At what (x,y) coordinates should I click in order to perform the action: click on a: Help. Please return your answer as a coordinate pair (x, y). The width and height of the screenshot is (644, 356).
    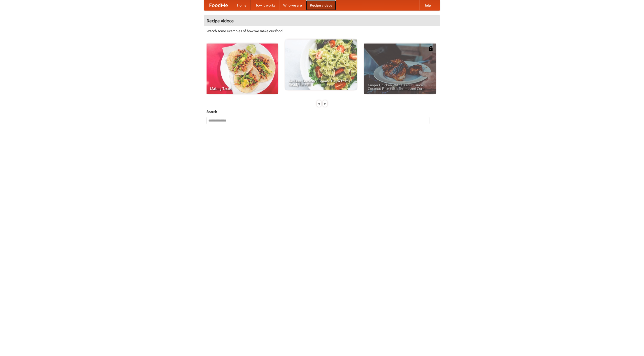
    Looking at the image, I should click on (427, 5).